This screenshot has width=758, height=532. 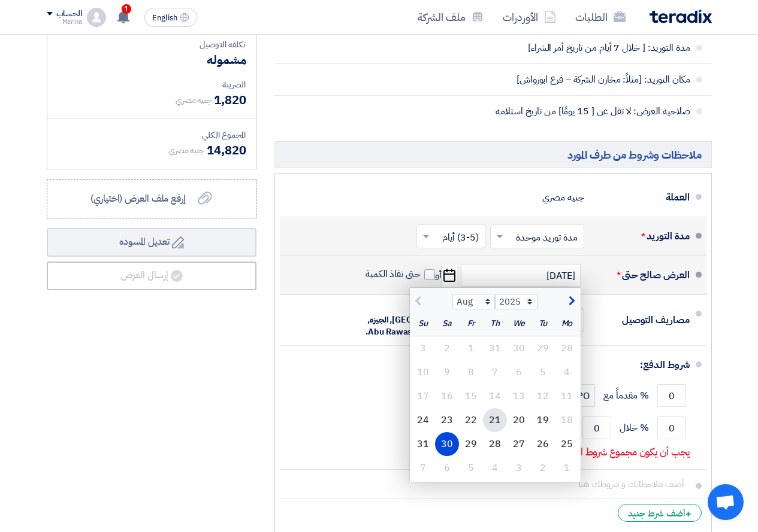 I want to click on div: المجموع الكلي, so click(x=151, y=134).